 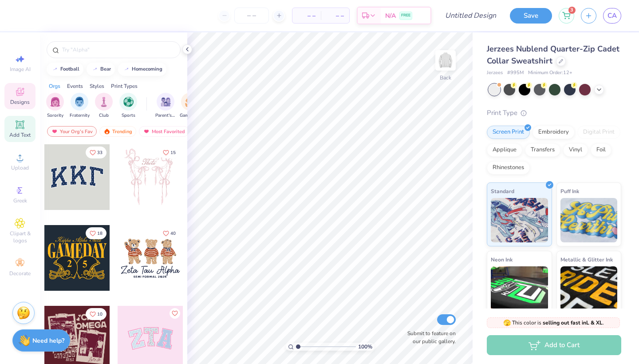 I want to click on input: Try "Alpha", so click(x=118, y=50).